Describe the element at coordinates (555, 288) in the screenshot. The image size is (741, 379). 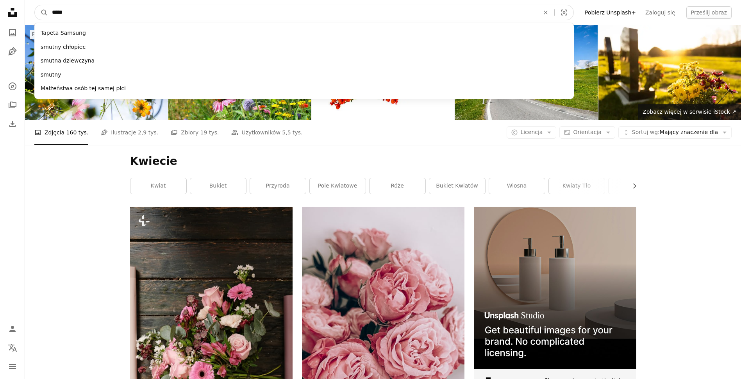
I see `img: file-1715714113747-b8b0561c490eimage` at that location.